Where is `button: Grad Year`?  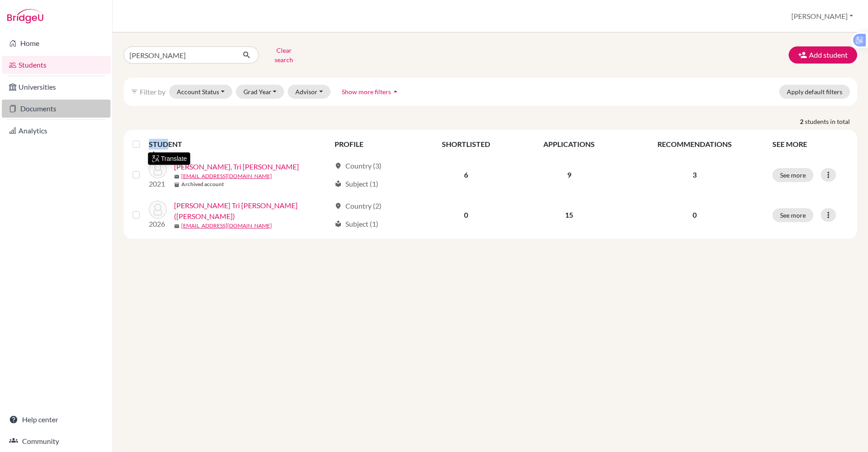 button: Grad Year is located at coordinates (260, 92).